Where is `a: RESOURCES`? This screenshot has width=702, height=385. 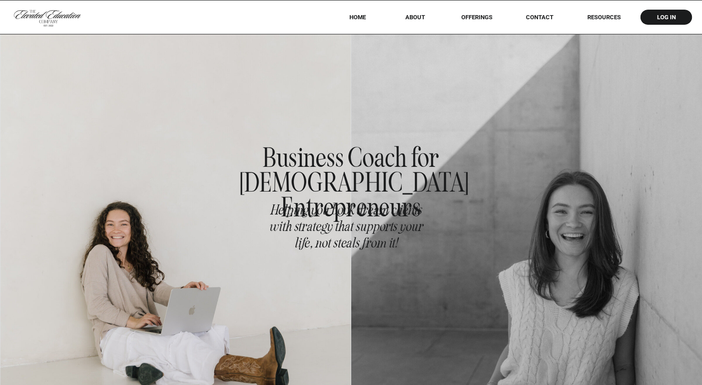 a: RESOURCES is located at coordinates (604, 17).